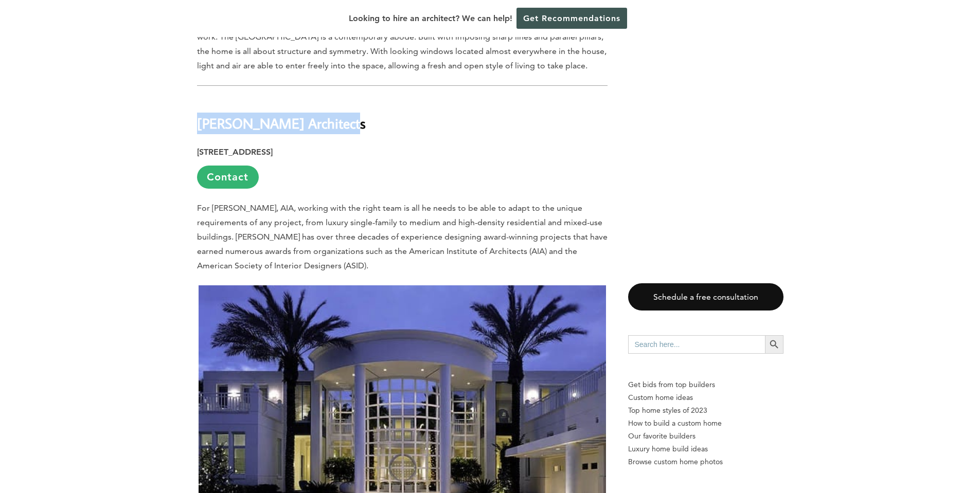 The image size is (980, 493). I want to click on a: How to build a custom home, so click(706, 423).